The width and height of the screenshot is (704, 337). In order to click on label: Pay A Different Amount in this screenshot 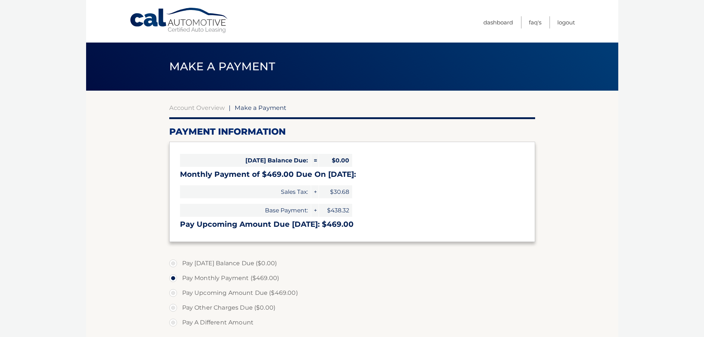, I will do `click(352, 322)`.